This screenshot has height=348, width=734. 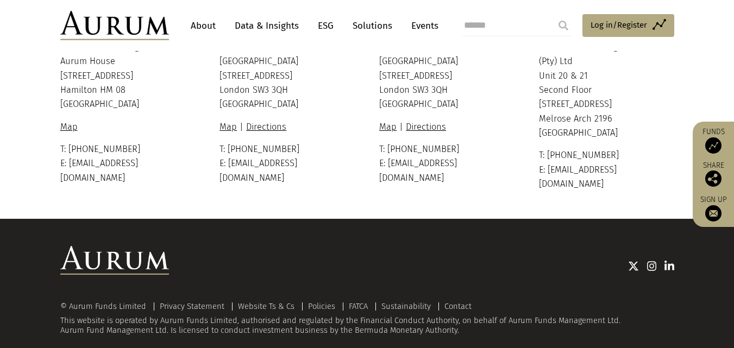 I want to click on img: Aurum, so click(x=115, y=26).